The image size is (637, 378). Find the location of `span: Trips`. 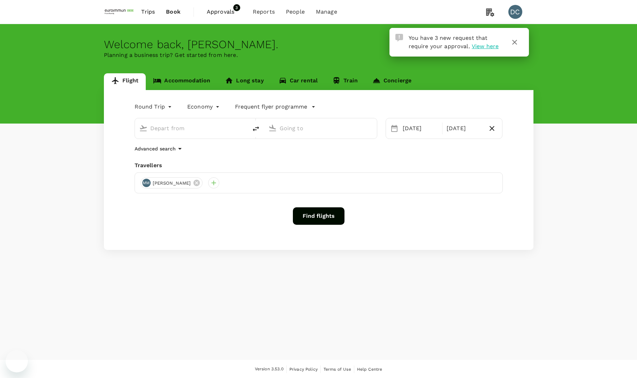

span: Trips is located at coordinates (148, 12).